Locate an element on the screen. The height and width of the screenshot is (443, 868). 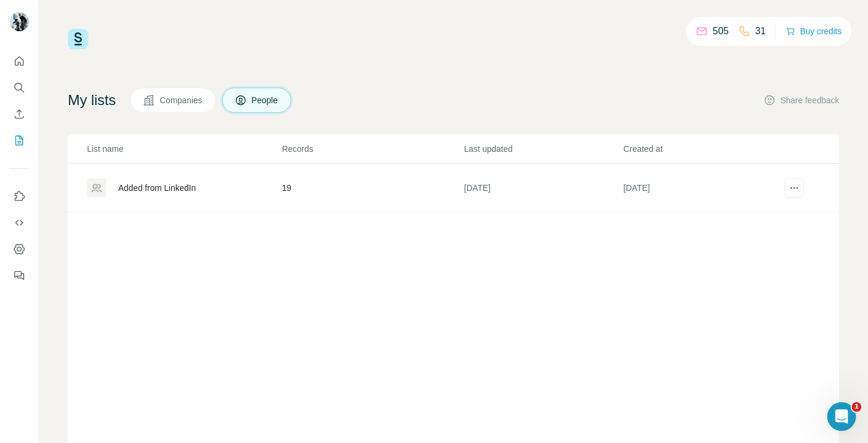
span: People is located at coordinates (266, 100).